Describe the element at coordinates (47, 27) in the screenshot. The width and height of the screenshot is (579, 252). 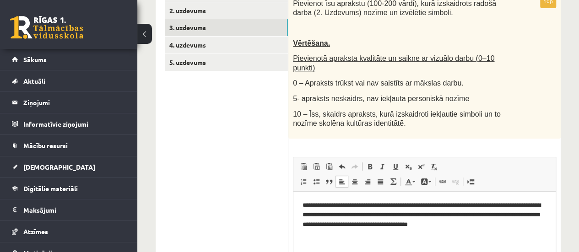
I see `a: Rīgas 1. Tālmācības vidusskola` at that location.